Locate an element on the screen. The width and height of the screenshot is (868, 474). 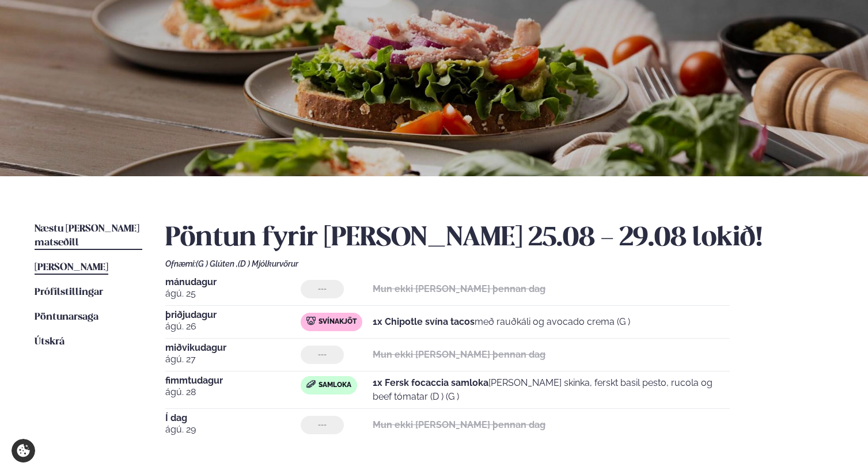
span: ágú. 28 is located at coordinates (233, 393).